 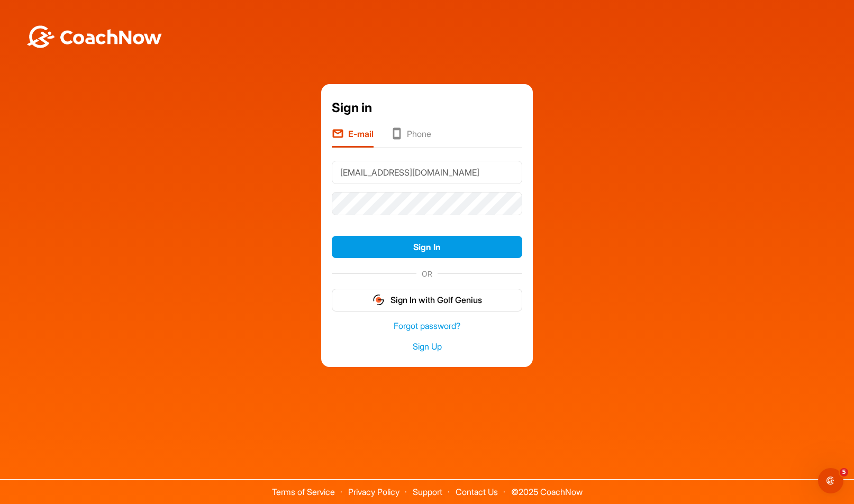 I want to click on textarea: Message…, so click(x=106, y=334).